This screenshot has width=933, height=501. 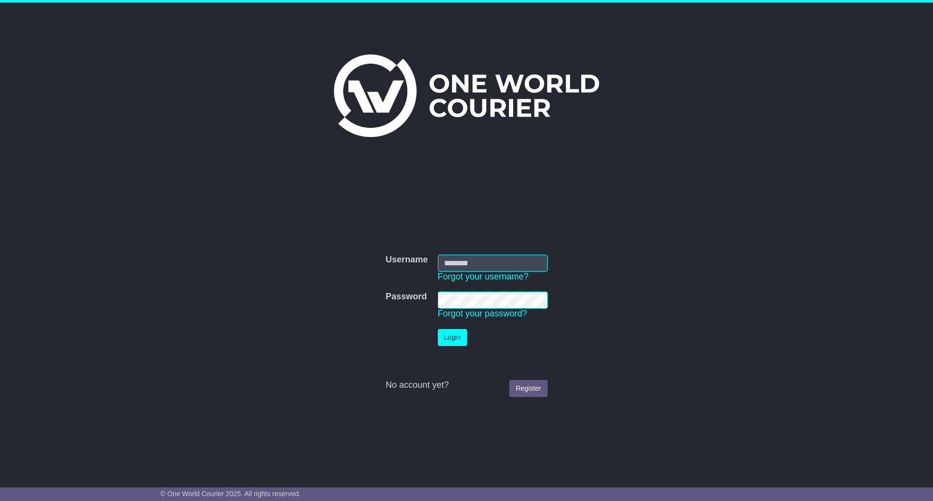 I want to click on img: One World, so click(x=467, y=96).